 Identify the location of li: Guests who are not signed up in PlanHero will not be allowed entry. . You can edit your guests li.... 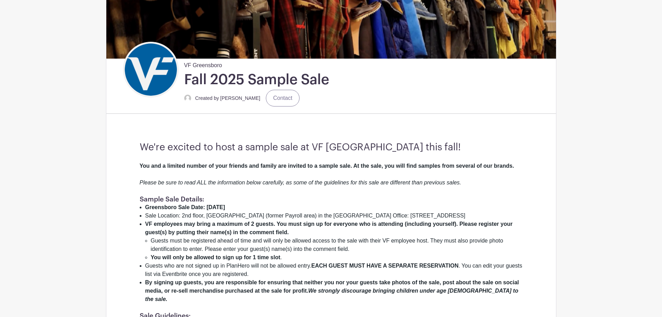
(334, 270).